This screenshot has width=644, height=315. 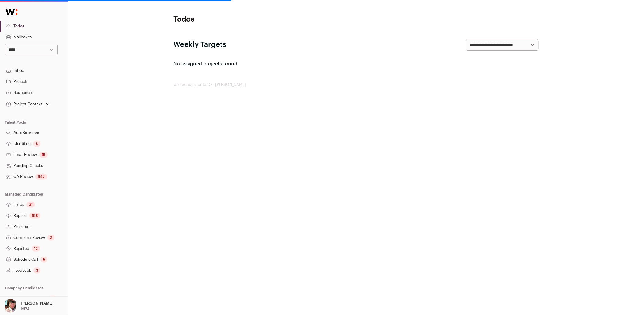 I want to click on div: 51, so click(x=43, y=155).